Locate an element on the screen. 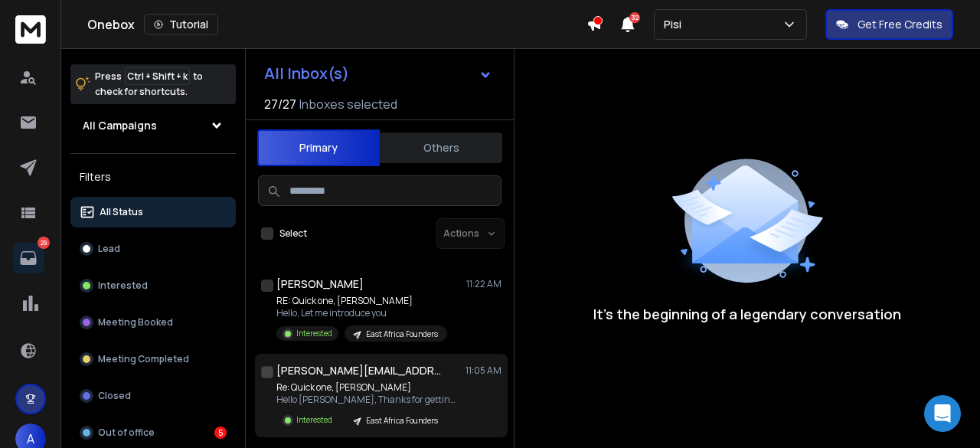  p: Pisi is located at coordinates (675, 24).